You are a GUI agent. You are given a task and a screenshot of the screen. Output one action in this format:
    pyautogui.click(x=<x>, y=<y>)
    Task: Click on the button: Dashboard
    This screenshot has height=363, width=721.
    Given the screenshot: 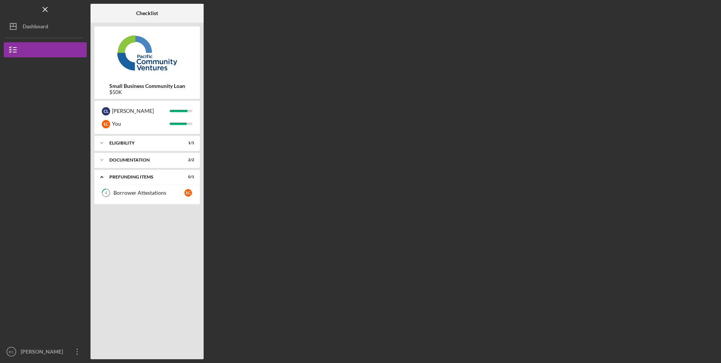 What is the action you would take?
    pyautogui.click(x=45, y=26)
    